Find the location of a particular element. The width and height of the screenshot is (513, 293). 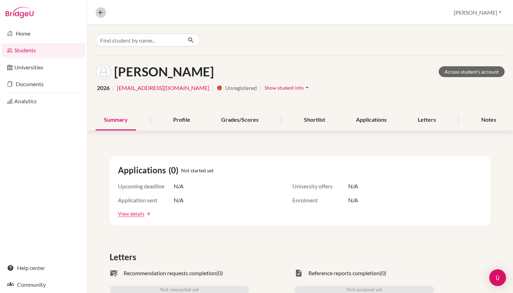

a: arrow_forward is located at coordinates (148, 214).